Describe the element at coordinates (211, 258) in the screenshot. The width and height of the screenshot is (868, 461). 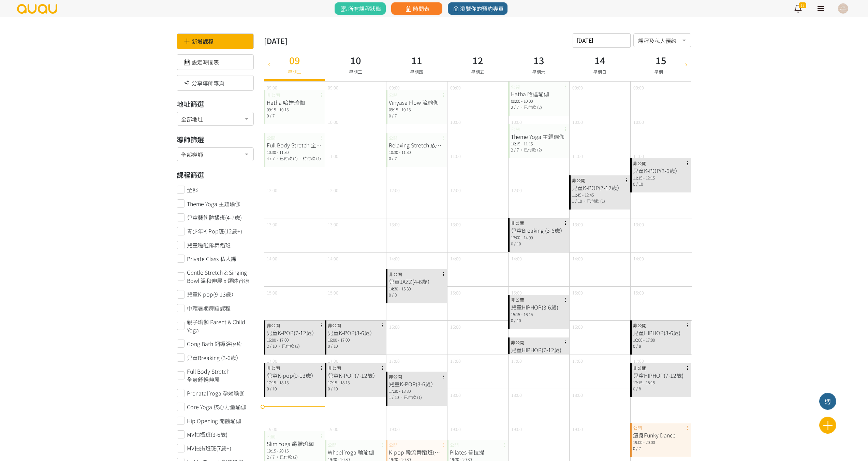
I see `span: Private Class 私人課` at that location.